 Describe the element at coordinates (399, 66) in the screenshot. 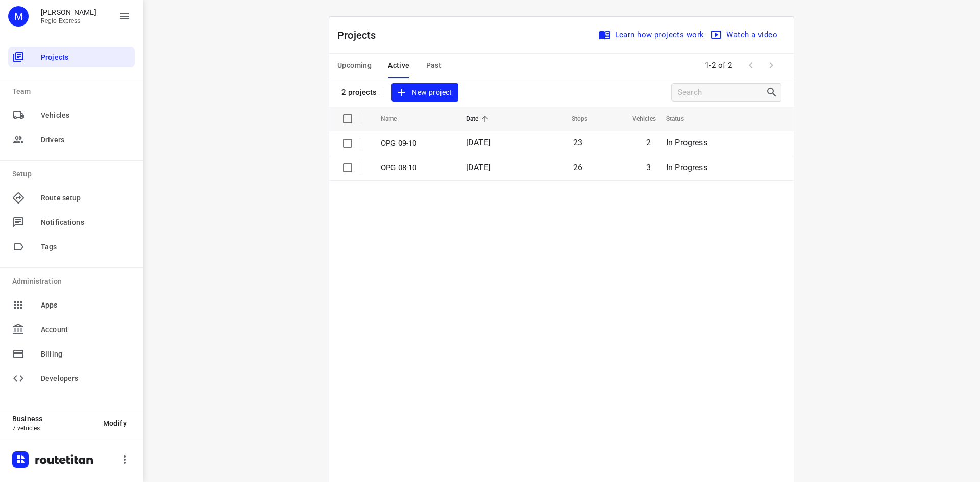

I see `span: Active` at that location.